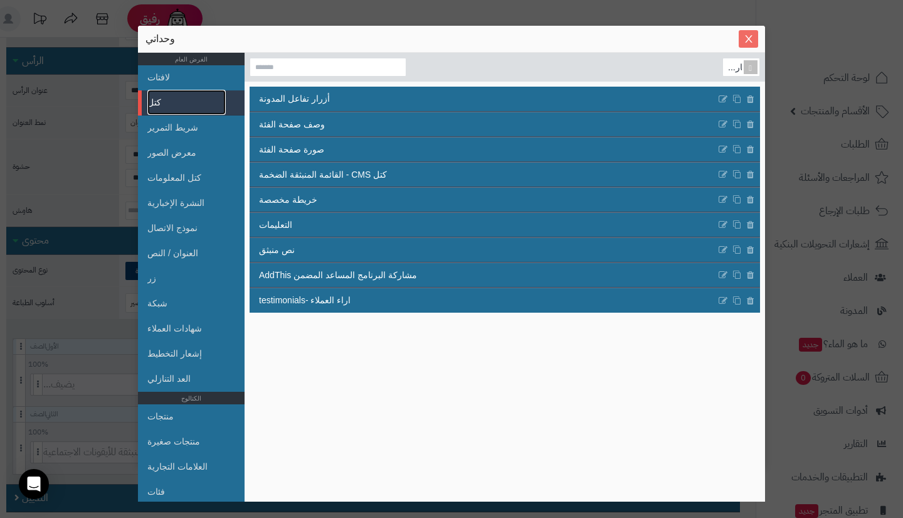 The width and height of the screenshot is (903, 518). What do you see at coordinates (292, 149) in the screenshot?
I see `font: صورة صفحة الفئة` at bounding box center [292, 149].